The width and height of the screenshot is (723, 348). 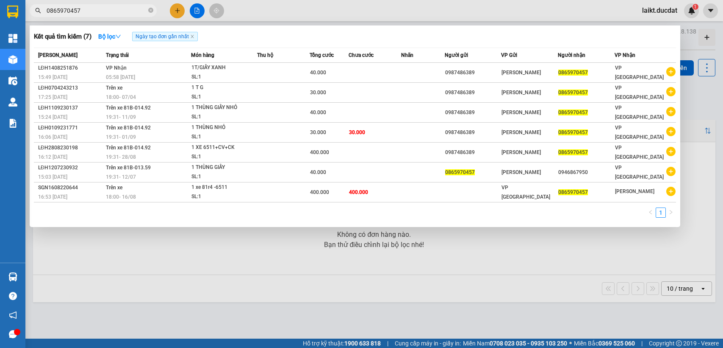 I want to click on span: left, so click(x=651, y=212).